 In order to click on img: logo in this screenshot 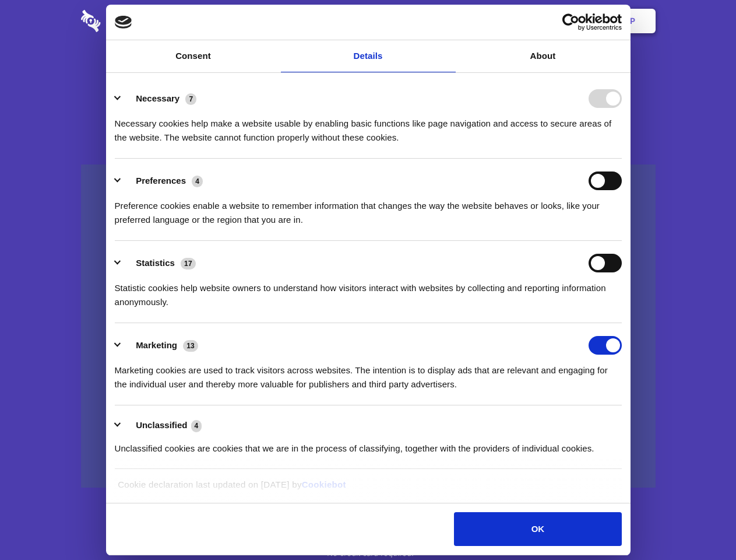, I will do `click(124, 22)`.